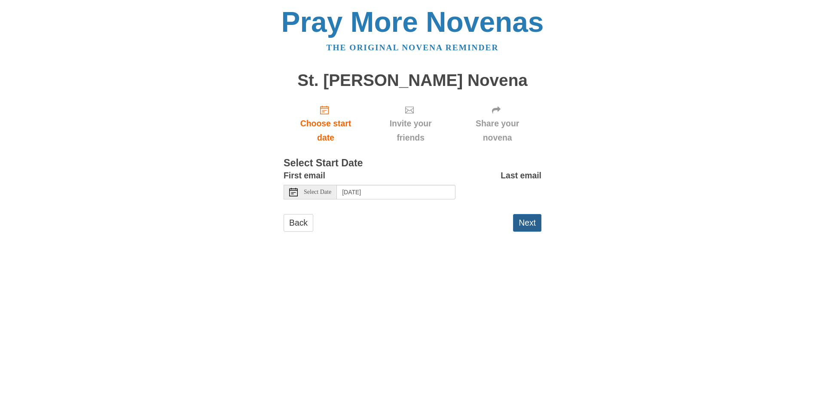 This screenshot has height=395, width=825. Describe the element at coordinates (497, 131) in the screenshot. I see `span: Share your novena` at that location.